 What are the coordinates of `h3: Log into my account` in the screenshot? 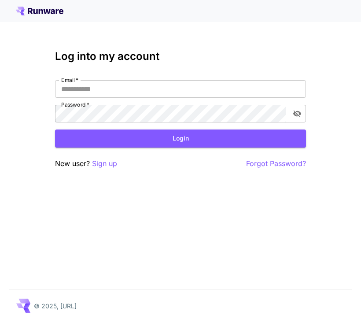 It's located at (180, 56).